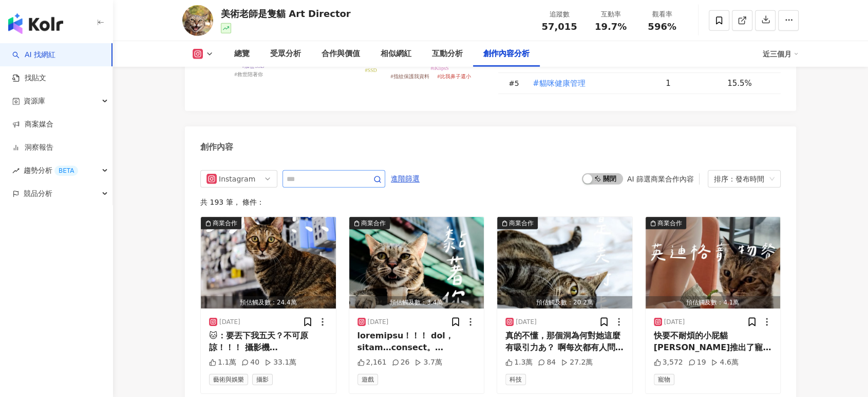 The height and width of the screenshot is (397, 868). What do you see at coordinates (516, 84) in the screenshot?
I see `div: # 5` at bounding box center [516, 84].